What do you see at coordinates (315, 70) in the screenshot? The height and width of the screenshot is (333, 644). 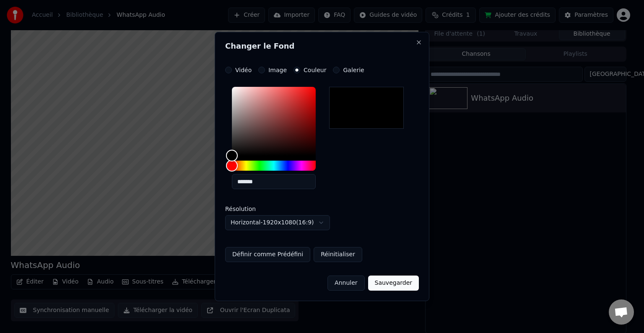 I see `label: Couleur` at bounding box center [315, 70].